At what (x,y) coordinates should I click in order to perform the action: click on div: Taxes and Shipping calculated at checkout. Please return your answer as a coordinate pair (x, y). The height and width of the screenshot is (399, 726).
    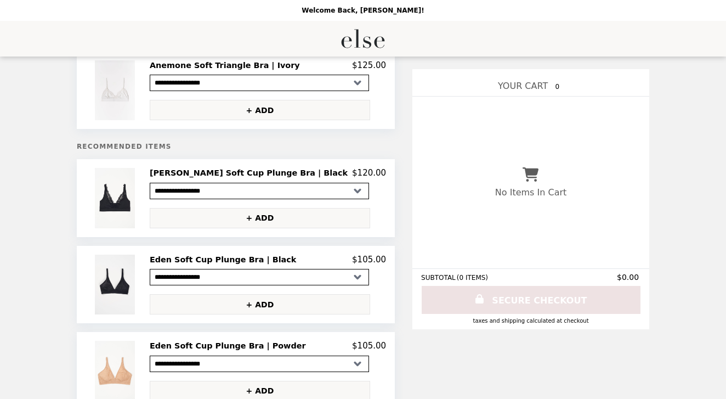
    Looking at the image, I should click on (531, 320).